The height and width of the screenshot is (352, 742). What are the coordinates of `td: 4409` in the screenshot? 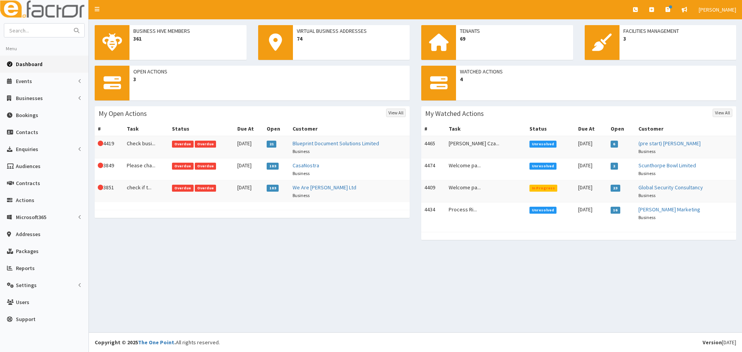 It's located at (433, 191).